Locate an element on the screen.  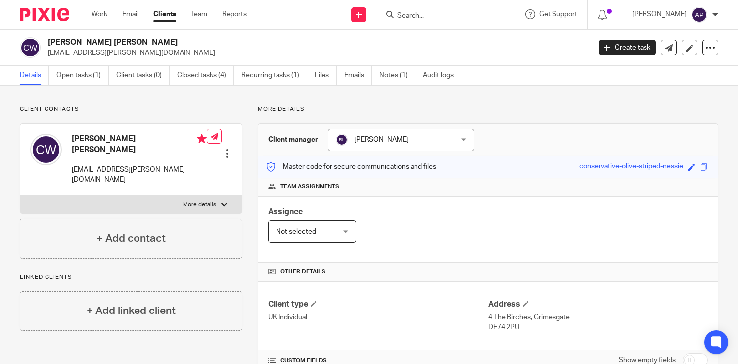
h4: Client type is located at coordinates (378, 304).